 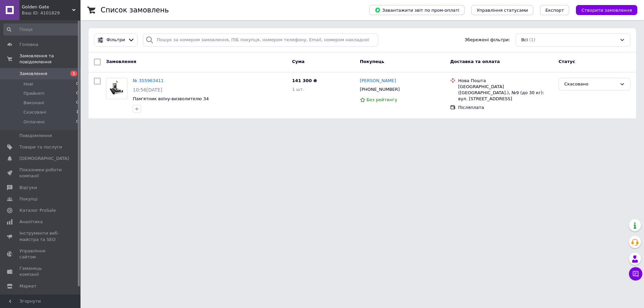 I want to click on span: Прийняті, so click(x=34, y=93).